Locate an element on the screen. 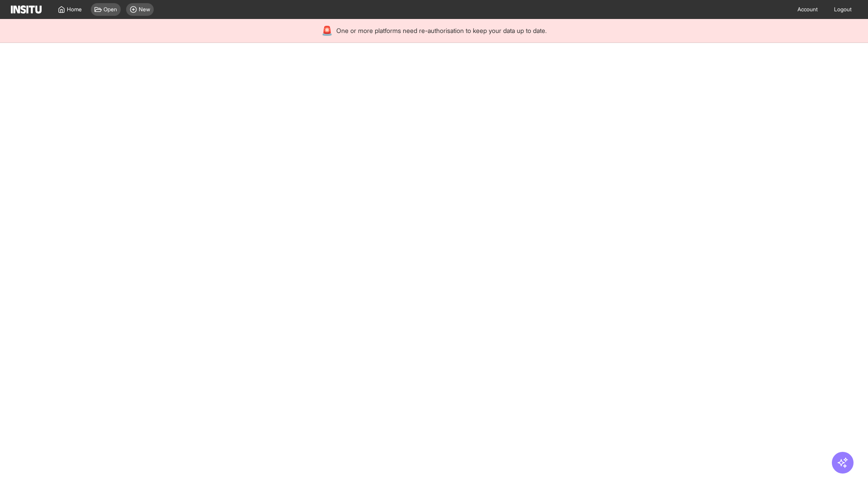 Image resolution: width=868 pixels, height=488 pixels. span: New is located at coordinates (144, 9).